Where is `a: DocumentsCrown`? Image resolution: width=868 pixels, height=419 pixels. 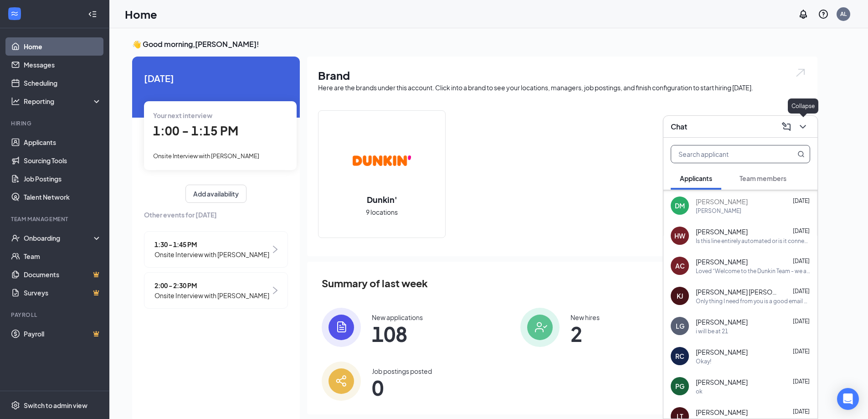
a: DocumentsCrown is located at coordinates (63, 274).